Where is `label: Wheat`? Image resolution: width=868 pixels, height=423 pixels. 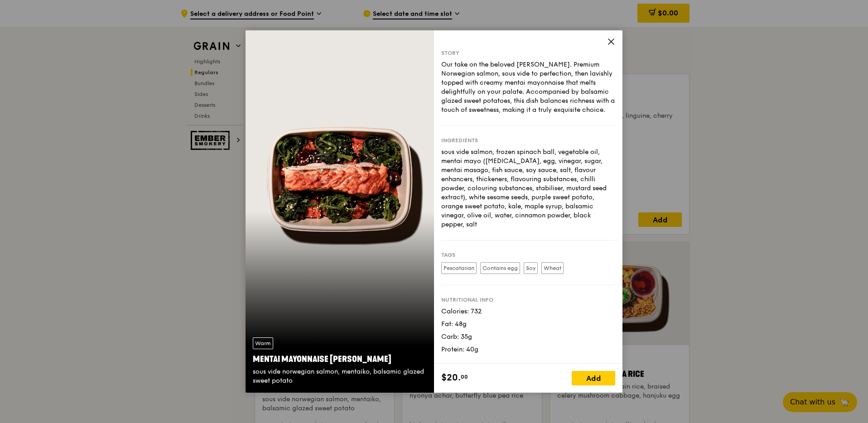
label: Wheat is located at coordinates (552, 268).